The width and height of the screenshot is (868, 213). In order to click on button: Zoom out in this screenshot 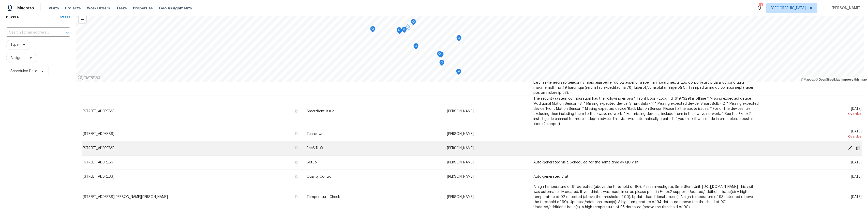, I will do `click(83, 19)`.